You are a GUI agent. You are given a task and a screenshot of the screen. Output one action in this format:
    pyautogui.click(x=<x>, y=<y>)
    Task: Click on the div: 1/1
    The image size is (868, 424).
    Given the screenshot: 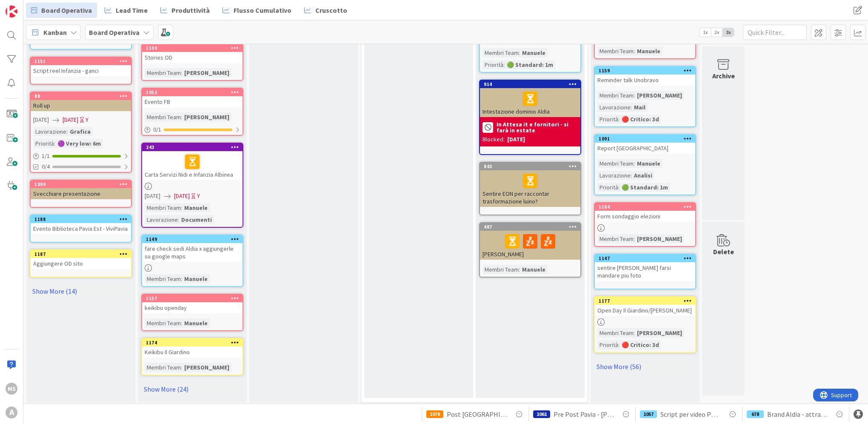 What is the action you would take?
    pyautogui.click(x=81, y=155)
    